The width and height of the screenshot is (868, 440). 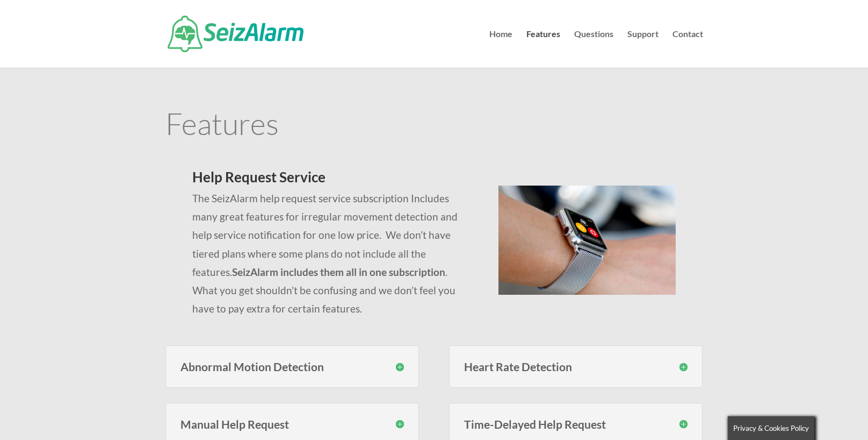 I want to click on h2: Help Request Service, so click(x=332, y=180).